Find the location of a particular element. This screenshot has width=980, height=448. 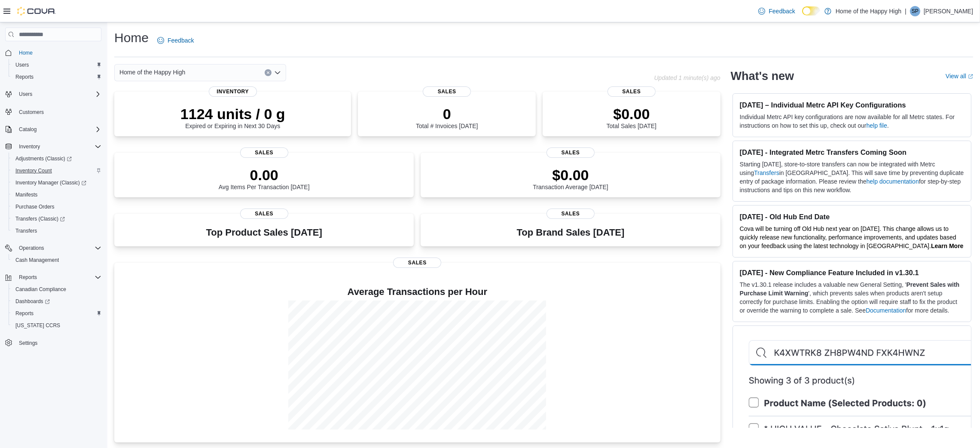

svg: External link is located at coordinates (971, 77).